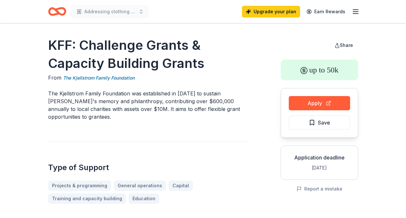 The image size is (406, 218). I want to click on a: Education, so click(144, 198).